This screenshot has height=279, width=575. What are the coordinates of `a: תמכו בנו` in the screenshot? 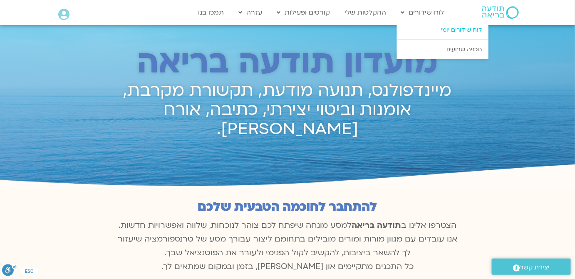 It's located at (211, 12).